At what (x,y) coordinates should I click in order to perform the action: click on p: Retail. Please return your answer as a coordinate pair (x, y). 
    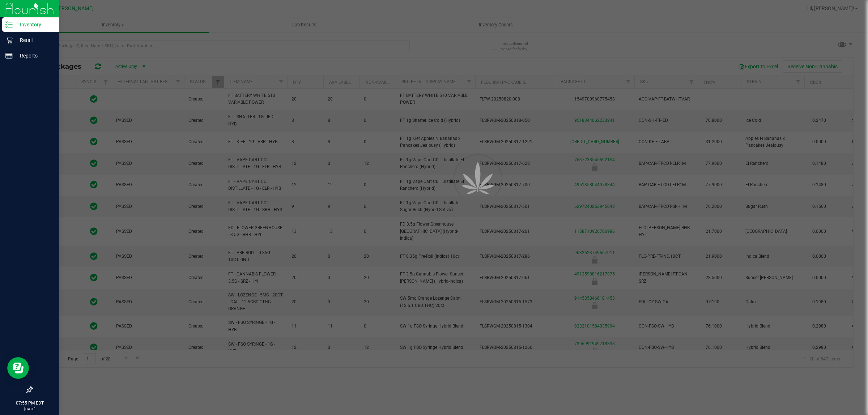
    Looking at the image, I should click on (34, 40).